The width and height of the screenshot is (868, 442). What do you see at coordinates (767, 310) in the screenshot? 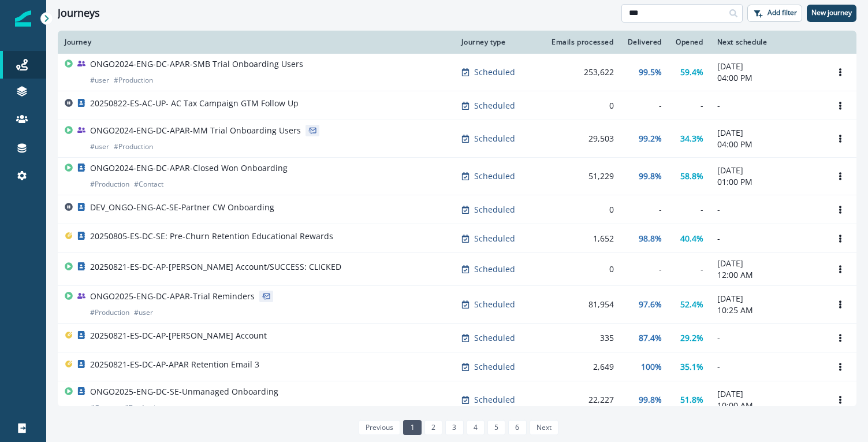
I see `p: 10:25 AM` at bounding box center [767, 310].